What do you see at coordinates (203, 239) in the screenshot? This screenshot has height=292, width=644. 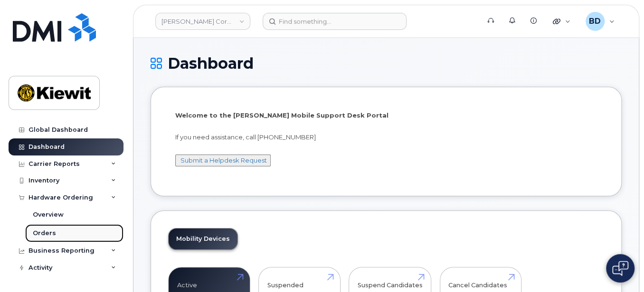 I see `a: Mobility Devices` at bounding box center [203, 239].